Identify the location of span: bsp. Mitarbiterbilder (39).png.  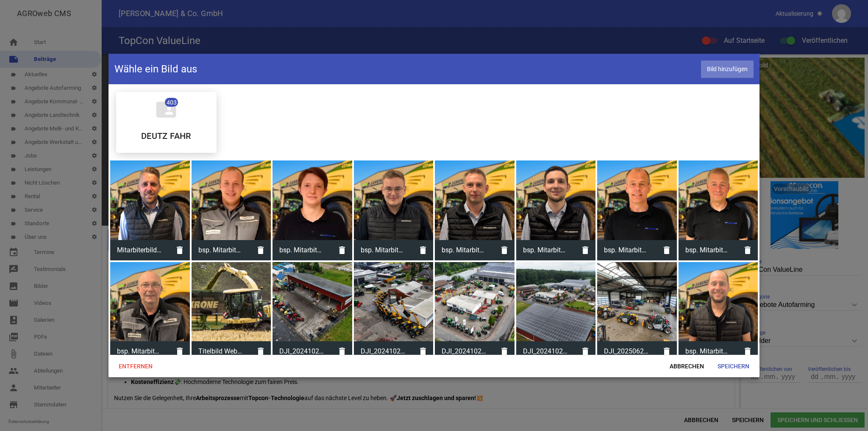
(546, 251).